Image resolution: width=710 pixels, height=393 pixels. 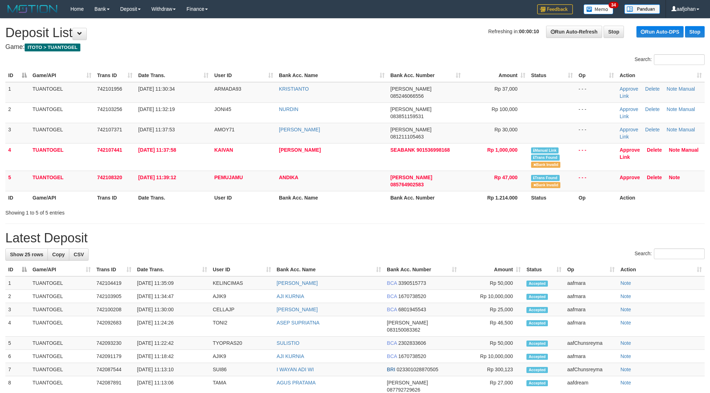 What do you see at coordinates (506, 89) in the screenshot?
I see `span: Rp 37,000` at bounding box center [506, 89].